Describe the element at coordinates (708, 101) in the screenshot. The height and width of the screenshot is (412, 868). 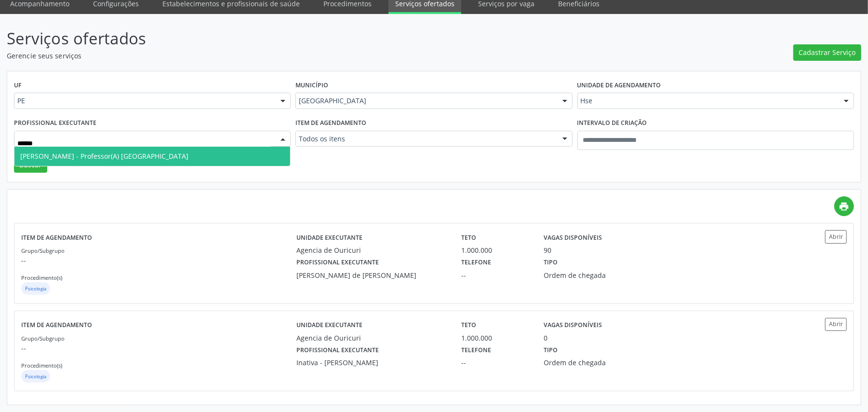
I see `span: Hse` at that location.